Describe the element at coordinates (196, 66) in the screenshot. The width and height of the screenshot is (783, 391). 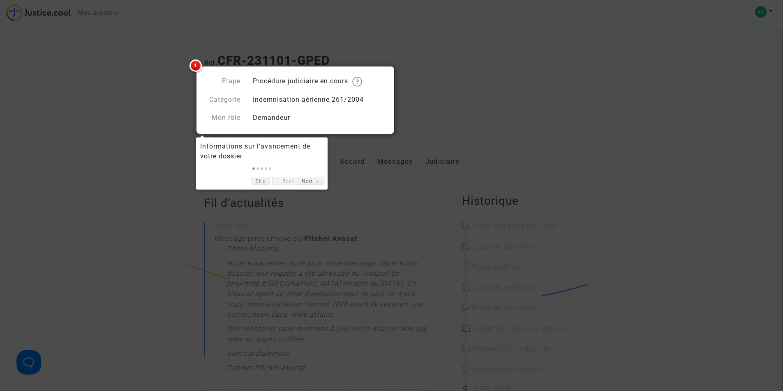
I see `span: 1` at that location.